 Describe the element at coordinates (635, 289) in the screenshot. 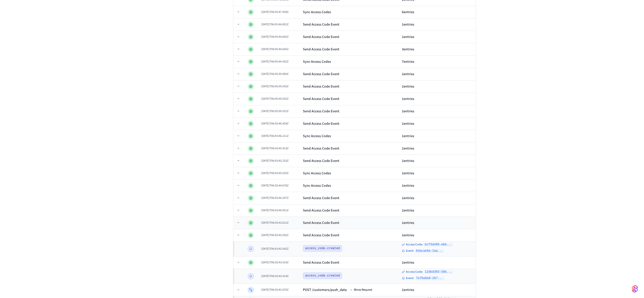

I see `img: SeamLogoGradient.69752ec5.svg` at that location.